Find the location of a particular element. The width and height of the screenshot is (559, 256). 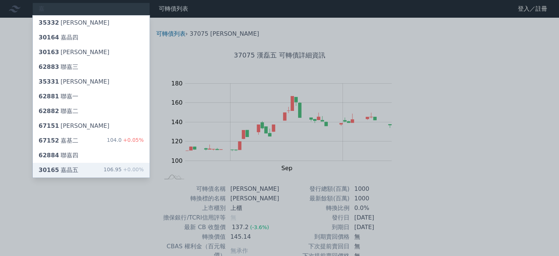

span: 30165 is located at coordinates (49, 170).